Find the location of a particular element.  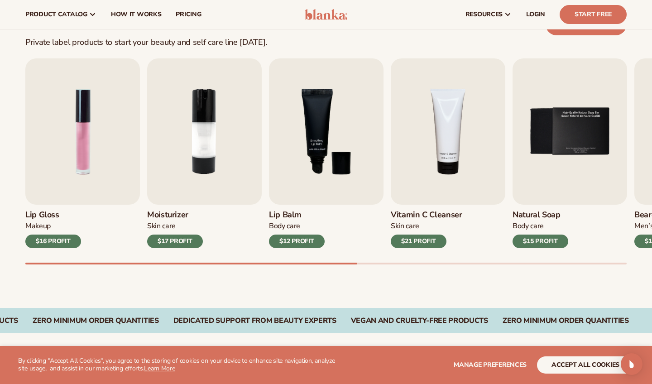

p: By clicking "Accept All Cookies", you agree to the storing of cookies on your device to enhance s... is located at coordinates (179, 365).